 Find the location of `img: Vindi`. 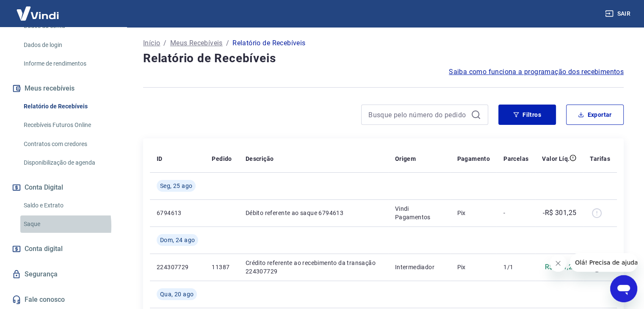

img: Vindi is located at coordinates (38, 13).